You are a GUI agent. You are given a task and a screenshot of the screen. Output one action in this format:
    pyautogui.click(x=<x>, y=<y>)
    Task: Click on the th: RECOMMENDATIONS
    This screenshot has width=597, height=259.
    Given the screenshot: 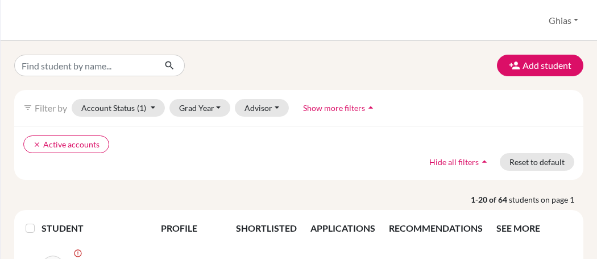 What is the action you would take?
    pyautogui.click(x=435, y=228)
    